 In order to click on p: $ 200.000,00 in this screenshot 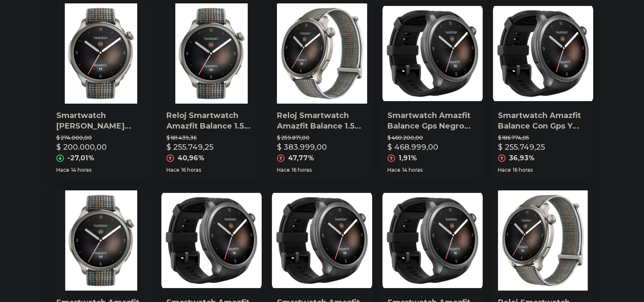, I will do `click(81, 147)`.